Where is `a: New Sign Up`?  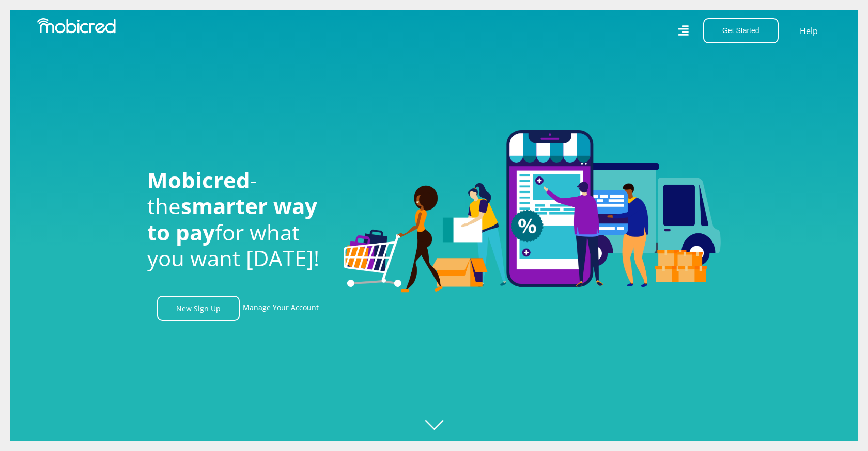
a: New Sign Up is located at coordinates (198, 308).